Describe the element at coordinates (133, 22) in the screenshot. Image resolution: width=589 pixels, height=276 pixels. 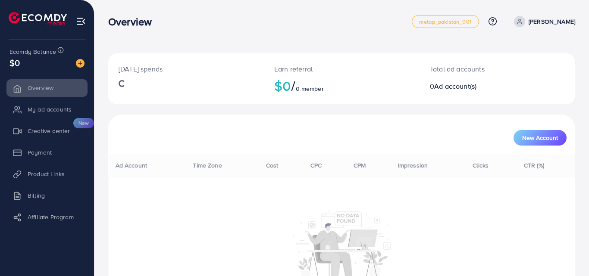
I see `h3: Overview` at that location.